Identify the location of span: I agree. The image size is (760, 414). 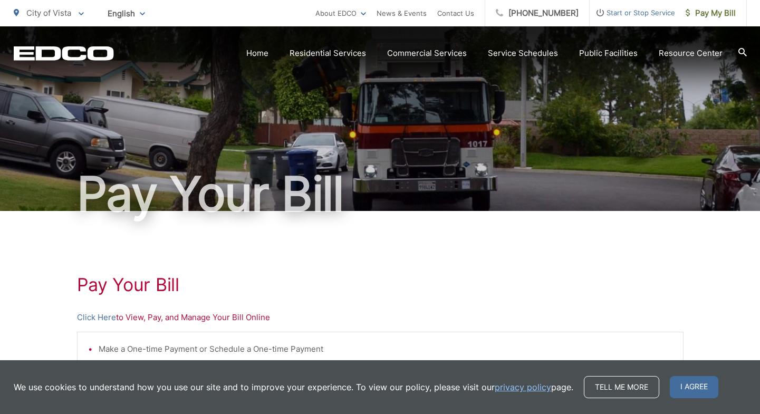
(694, 387).